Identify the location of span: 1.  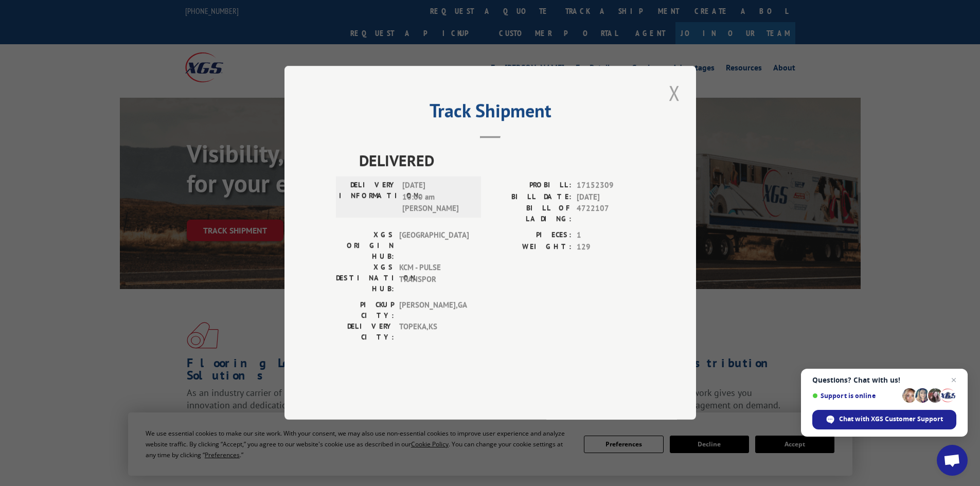
(611, 235).